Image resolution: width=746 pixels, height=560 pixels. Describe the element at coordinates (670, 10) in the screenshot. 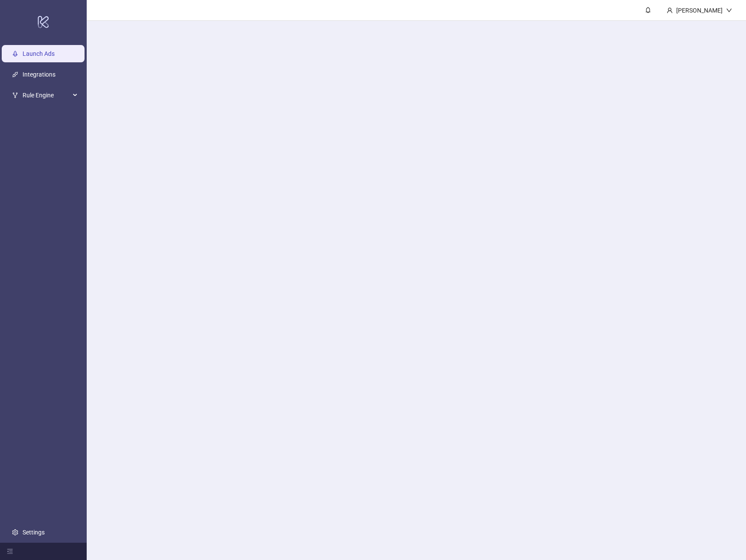

I see `span: user` at that location.